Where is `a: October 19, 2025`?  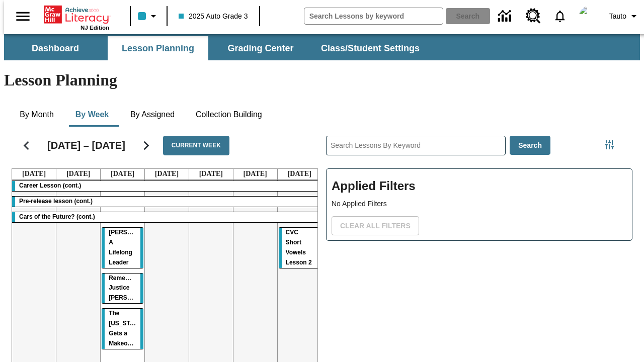 a: October 19, 2025 is located at coordinates (299, 174).